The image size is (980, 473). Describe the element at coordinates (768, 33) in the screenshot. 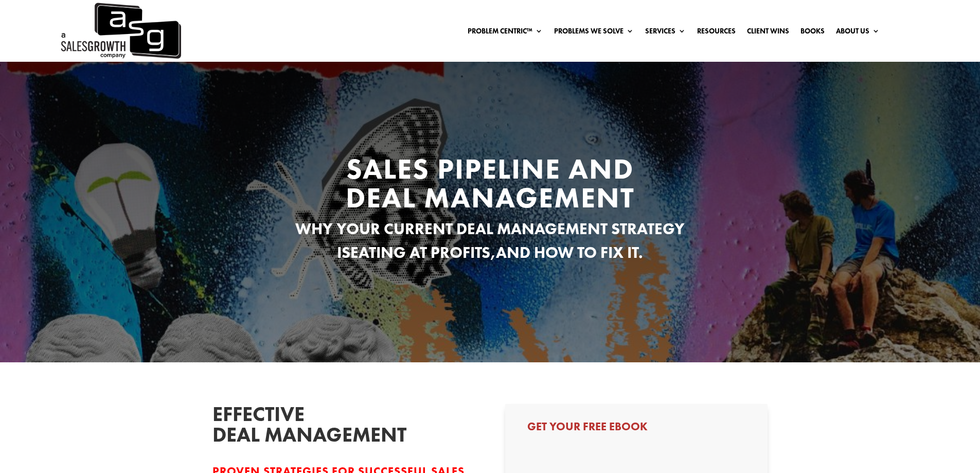

I see `a: Client Wins` at that location.